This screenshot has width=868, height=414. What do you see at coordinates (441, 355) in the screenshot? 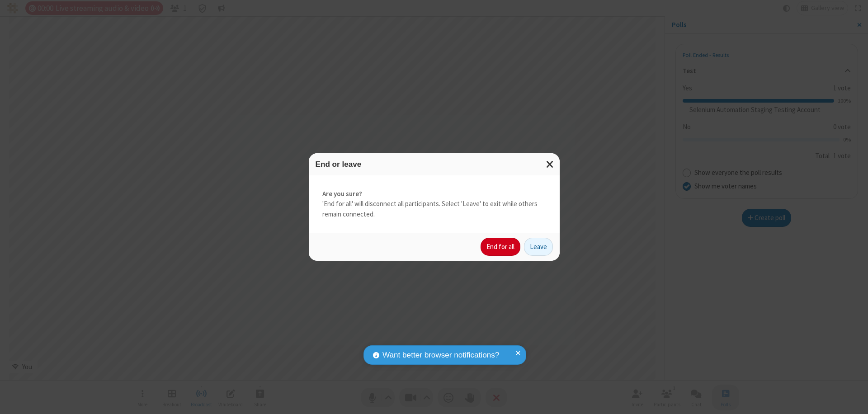
I see `span: Want better browser notifications?` at bounding box center [441, 355].